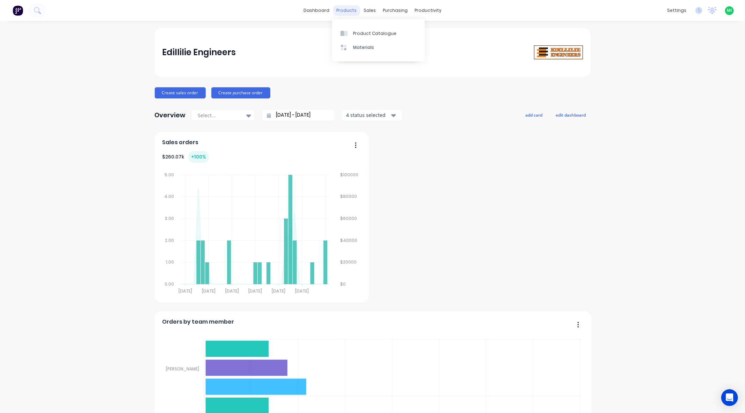  I want to click on div: sales, so click(370, 10).